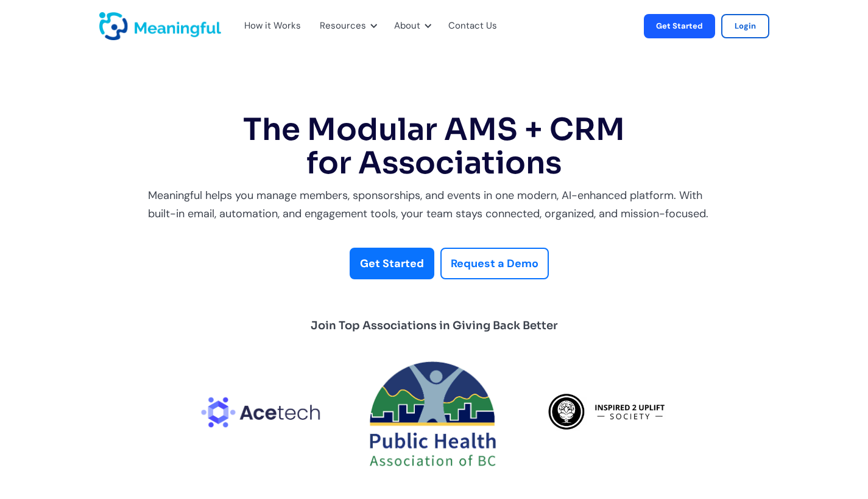 The height and width of the screenshot is (499, 868). Describe the element at coordinates (494, 263) in the screenshot. I see `a: Request a Demo` at that location.